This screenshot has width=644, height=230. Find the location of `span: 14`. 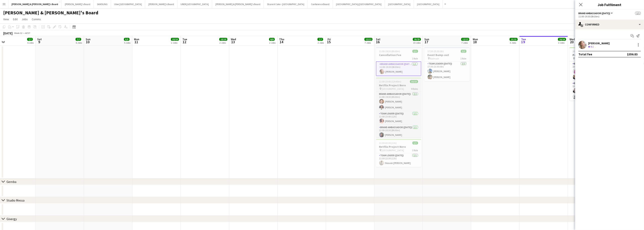

span: 14 is located at coordinates (281, 42).